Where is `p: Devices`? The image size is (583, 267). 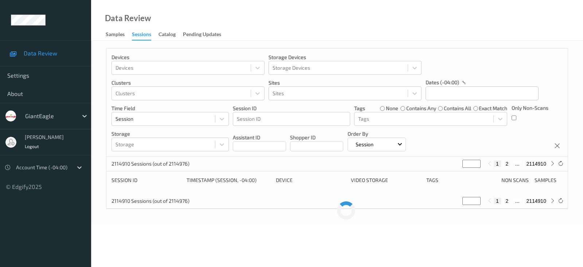 p: Devices is located at coordinates (188, 57).